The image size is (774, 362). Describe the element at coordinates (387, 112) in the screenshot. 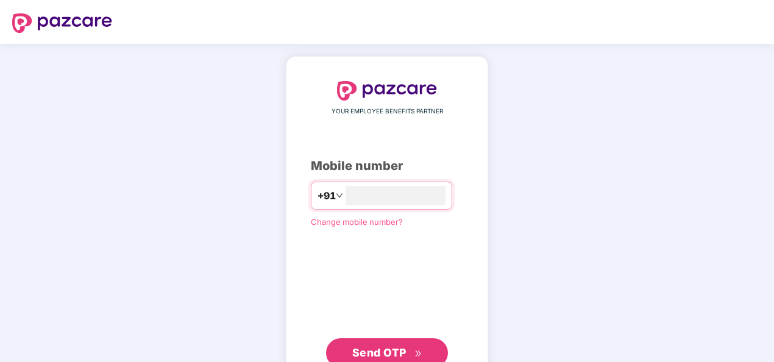

I see `span: YOUR EMPLOYEE BENEFITS PARTNER` at that location.